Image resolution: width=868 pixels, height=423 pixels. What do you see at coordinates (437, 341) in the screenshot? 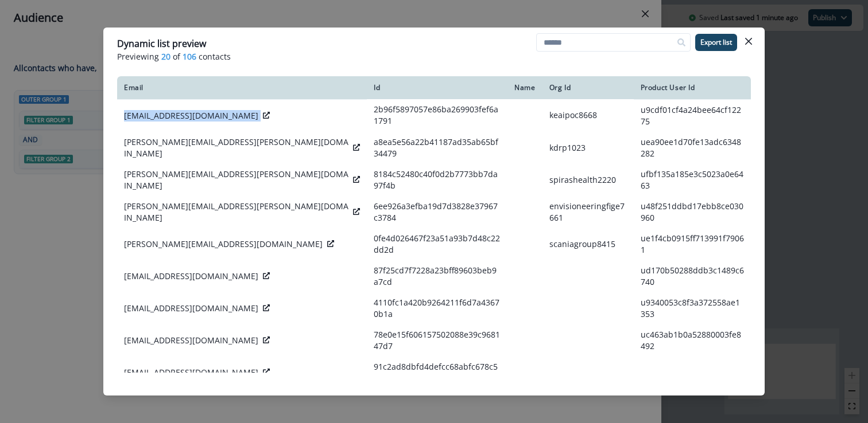
I see `td: 78e0e15f606157502088e39c968147d7` at bounding box center [437, 341].